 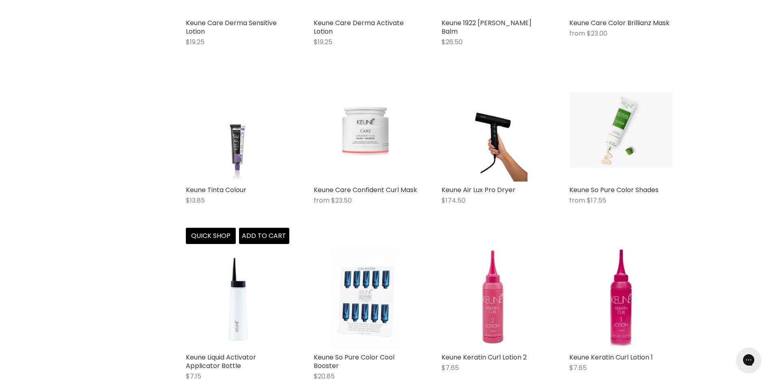 I want to click on span: $26.50, so click(x=452, y=42).